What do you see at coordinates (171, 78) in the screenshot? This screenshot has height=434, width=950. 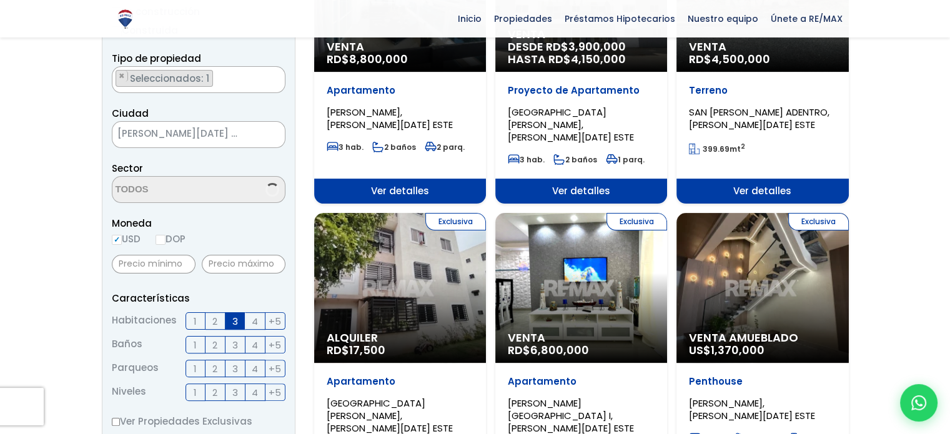 I see `span: Seleccionados: 1` at bounding box center [171, 78].